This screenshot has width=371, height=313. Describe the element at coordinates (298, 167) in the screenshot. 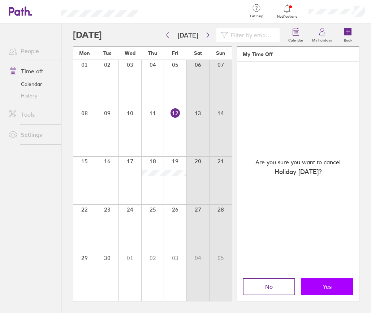

I see `div: Are you sure you want to cancel` at that location.